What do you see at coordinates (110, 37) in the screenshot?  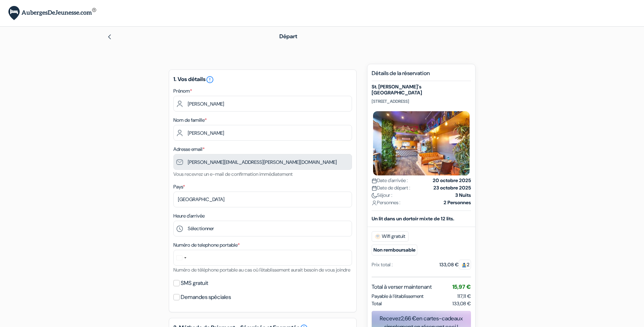 I see `img: left_arrow.svg` at bounding box center [110, 37].